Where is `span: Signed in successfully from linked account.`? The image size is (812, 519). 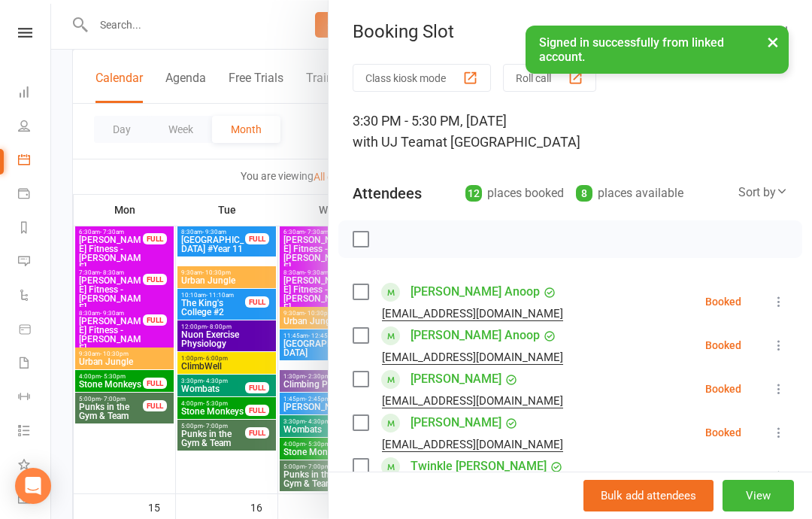 span: Signed in successfully from linked account. is located at coordinates (631, 49).